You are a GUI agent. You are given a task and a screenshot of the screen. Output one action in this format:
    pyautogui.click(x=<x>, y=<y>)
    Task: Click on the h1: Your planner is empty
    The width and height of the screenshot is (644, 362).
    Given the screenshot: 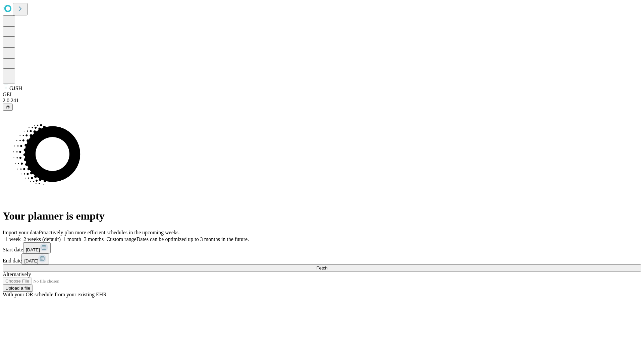 What is the action you would take?
    pyautogui.click(x=322, y=216)
    